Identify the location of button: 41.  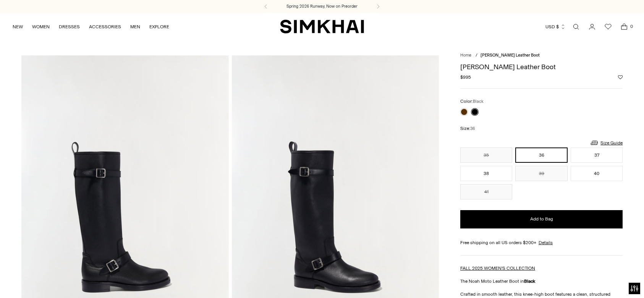
(487, 192).